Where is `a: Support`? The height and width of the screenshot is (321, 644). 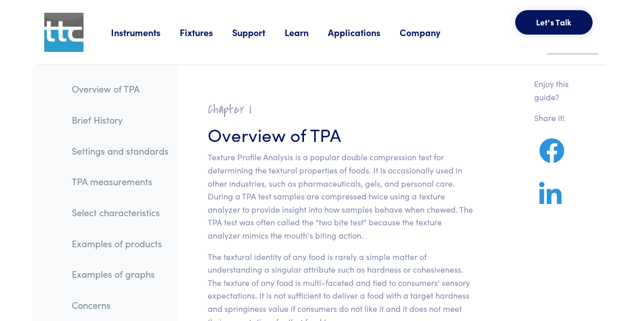 a: Support is located at coordinates (258, 32).